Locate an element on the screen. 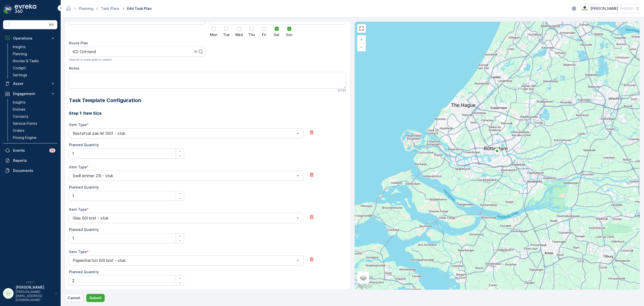  p: Planning is located at coordinates (20, 54).